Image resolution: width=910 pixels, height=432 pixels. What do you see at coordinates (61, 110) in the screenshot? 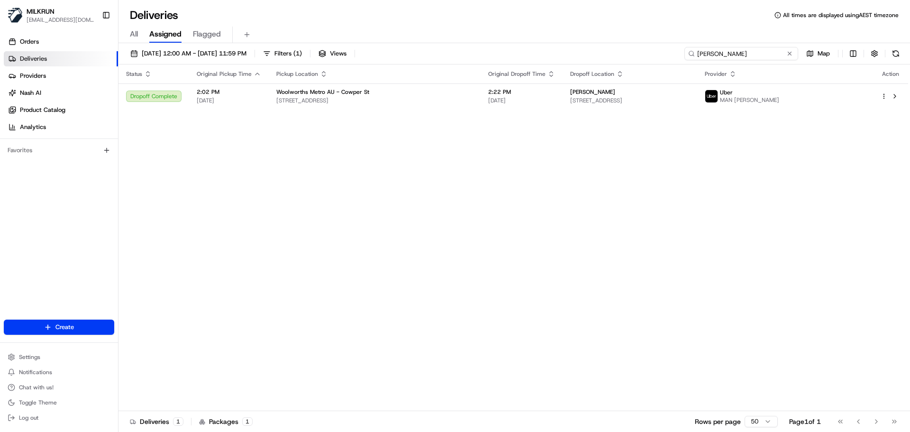
I see `a: Product Catalog` at bounding box center [61, 110].